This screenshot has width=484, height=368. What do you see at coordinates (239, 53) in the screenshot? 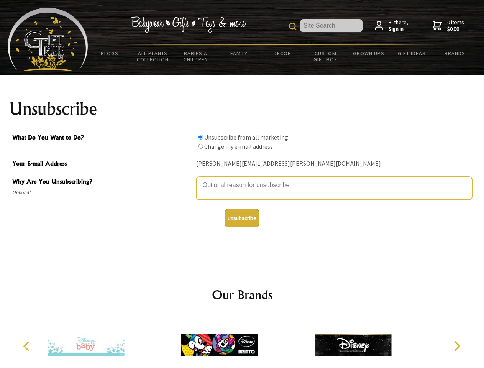
I see `a: Family` at bounding box center [239, 53].